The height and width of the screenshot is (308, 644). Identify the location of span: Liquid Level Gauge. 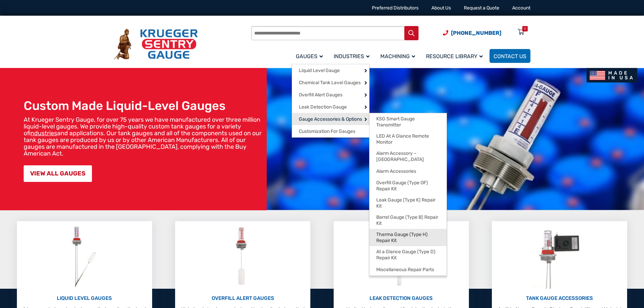
(319, 71).